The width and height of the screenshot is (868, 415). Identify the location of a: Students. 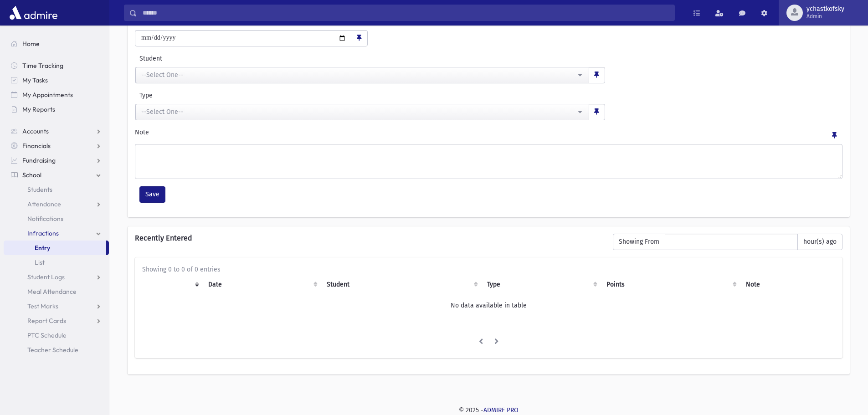
(56, 189).